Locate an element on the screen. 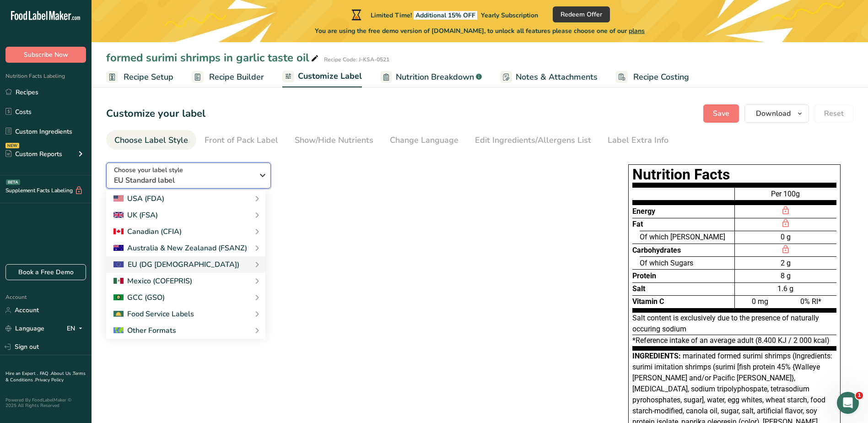  div: GCC (GSO) is located at coordinates (139, 297).